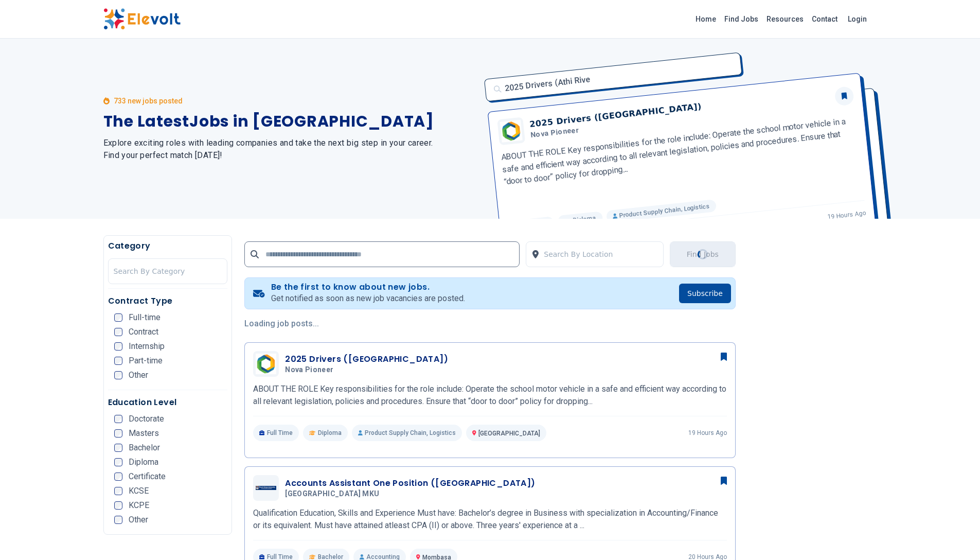  I want to click on span: Certificate, so click(147, 476).